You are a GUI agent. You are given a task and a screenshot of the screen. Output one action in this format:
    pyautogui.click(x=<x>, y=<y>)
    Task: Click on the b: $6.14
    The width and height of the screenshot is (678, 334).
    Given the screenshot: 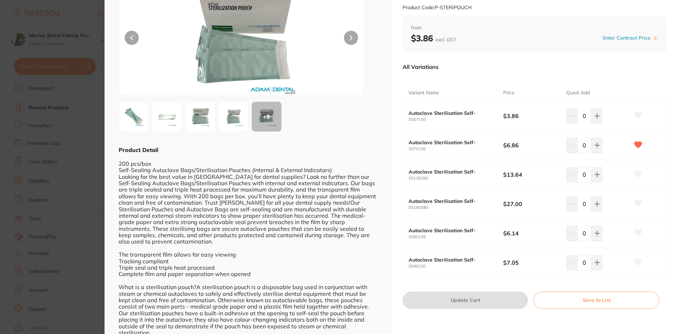 What is the action you would take?
    pyautogui.click(x=532, y=233)
    